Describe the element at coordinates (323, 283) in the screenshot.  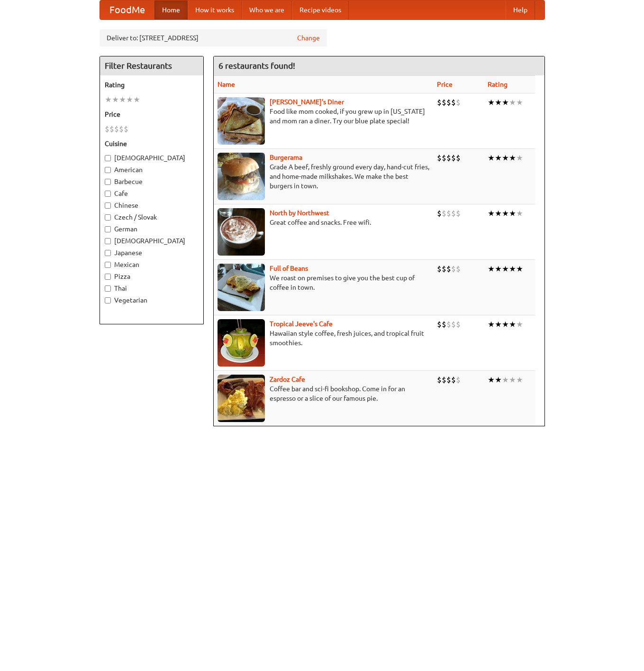
I see `p: We roast on premises to give you the best cup of coffee in town.` at that location.